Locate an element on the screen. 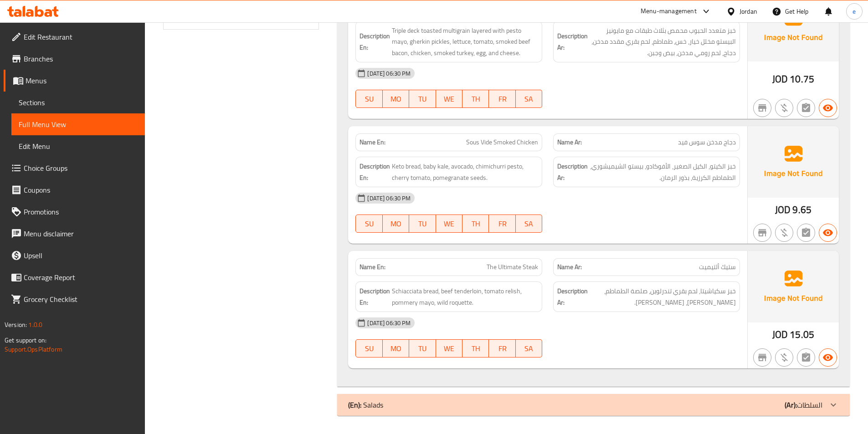  span: خبز الكيتو، الكيل الصغير، الأفوكادو، بيستو الشيميشوري، الطماطم الكرزية، بذور الرمان. is located at coordinates (662, 172).